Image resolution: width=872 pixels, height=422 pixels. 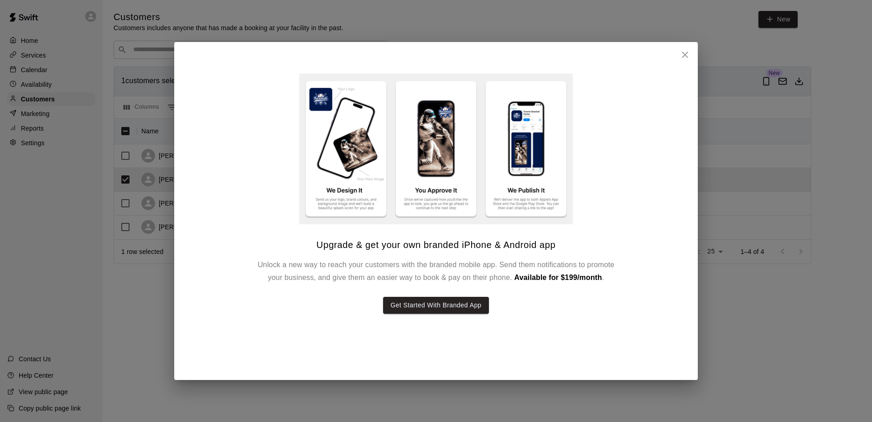 What do you see at coordinates (436, 148) in the screenshot?
I see `img: Branded app` at bounding box center [436, 148].